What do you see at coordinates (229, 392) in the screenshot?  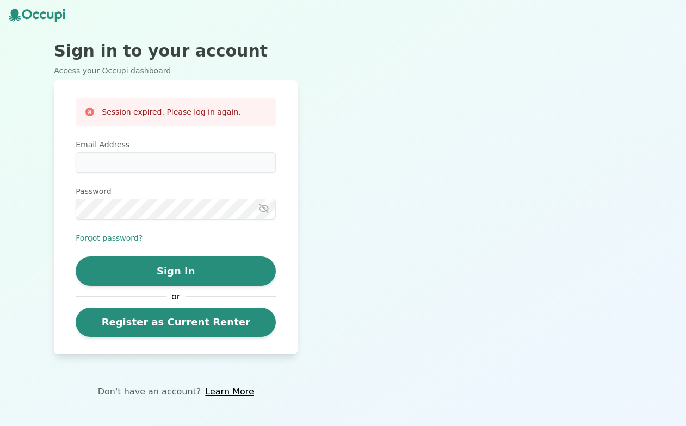 I see `a: Learn More` at bounding box center [229, 392].